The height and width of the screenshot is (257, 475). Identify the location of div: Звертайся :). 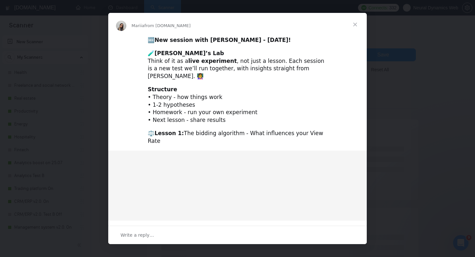
(25, 151).